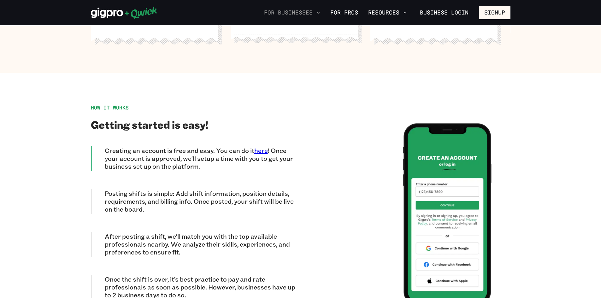  Describe the element at coordinates (495, 13) in the screenshot. I see `button: Signup` at that location.